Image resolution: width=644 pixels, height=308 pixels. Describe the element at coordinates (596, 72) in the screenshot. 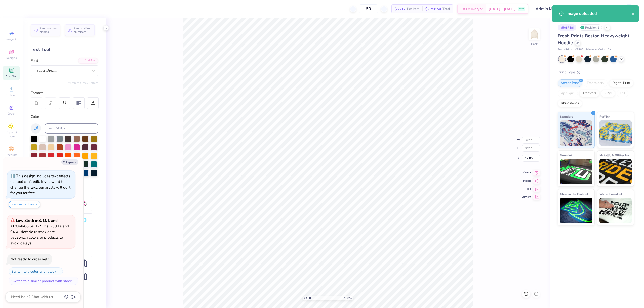

I see `div: Print Type` at that location.